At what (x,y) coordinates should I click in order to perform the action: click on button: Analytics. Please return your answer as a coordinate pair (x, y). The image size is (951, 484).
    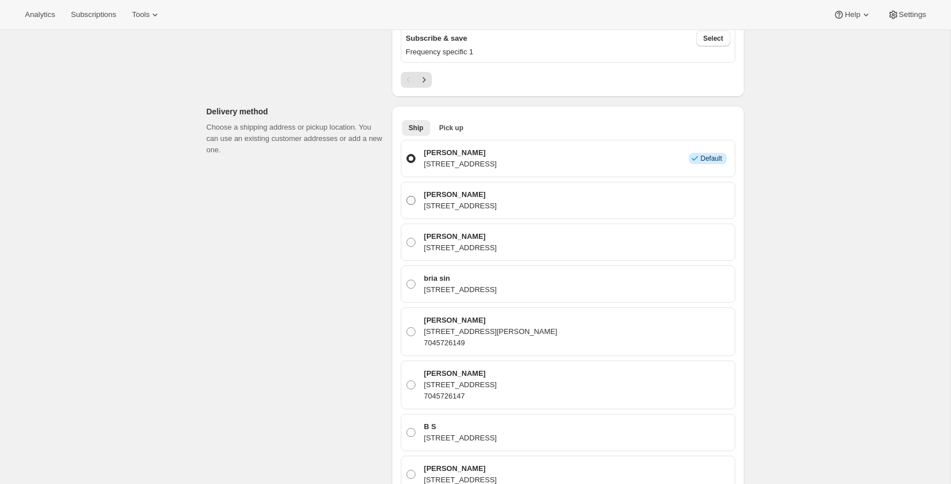
    Looking at the image, I should click on (40, 15).